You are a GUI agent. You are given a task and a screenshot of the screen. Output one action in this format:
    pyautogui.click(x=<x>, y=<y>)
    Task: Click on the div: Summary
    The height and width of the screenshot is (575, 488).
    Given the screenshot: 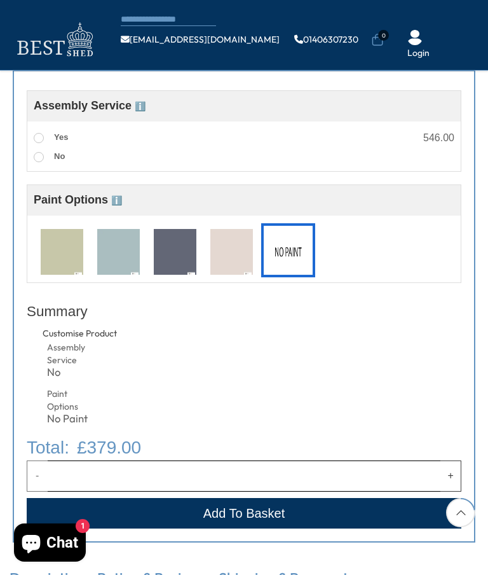 What is the action you would take?
    pyautogui.click(x=244, y=311)
    